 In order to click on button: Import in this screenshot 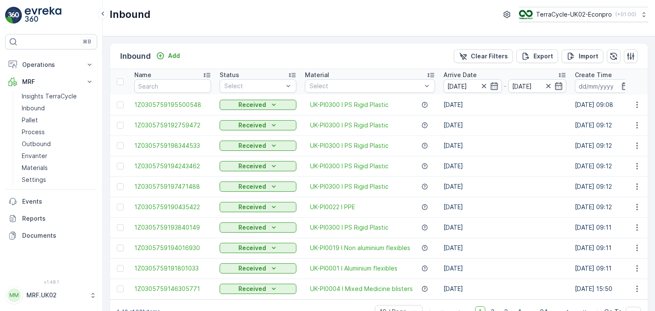, I will do `click(582, 56)`.